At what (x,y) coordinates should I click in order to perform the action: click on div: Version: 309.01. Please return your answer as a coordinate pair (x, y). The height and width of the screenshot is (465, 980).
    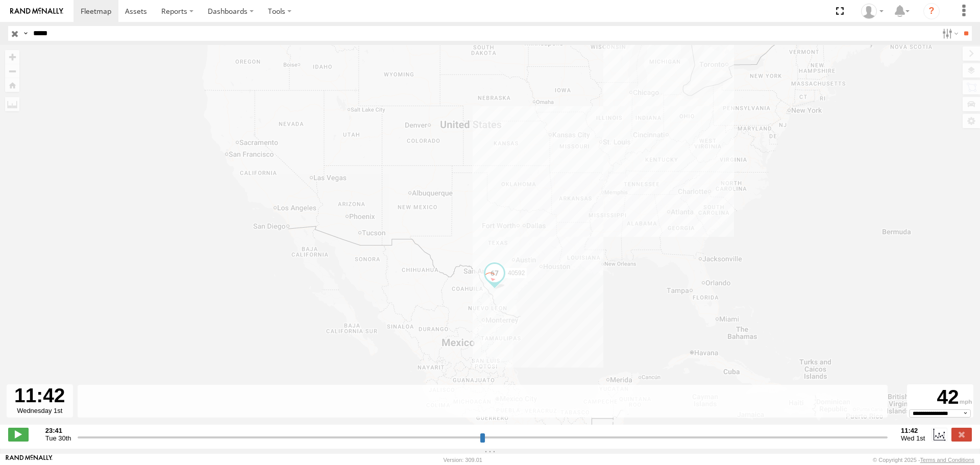
    Looking at the image, I should click on (463, 460).